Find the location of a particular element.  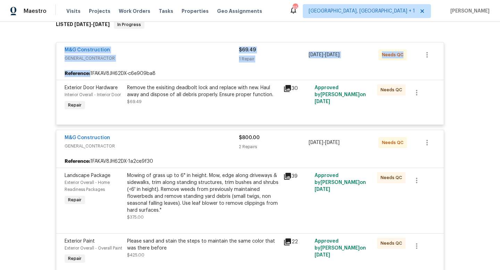

span: Exterior Paint is located at coordinates (80, 241).